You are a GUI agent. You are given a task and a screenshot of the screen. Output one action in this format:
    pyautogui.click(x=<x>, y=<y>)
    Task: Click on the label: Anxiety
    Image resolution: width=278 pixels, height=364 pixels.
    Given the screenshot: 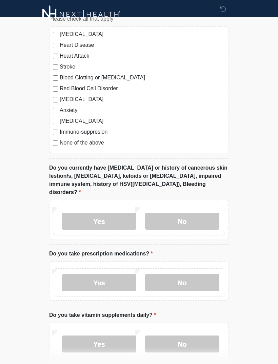 What is the action you would take?
    pyautogui.click(x=143, y=111)
    